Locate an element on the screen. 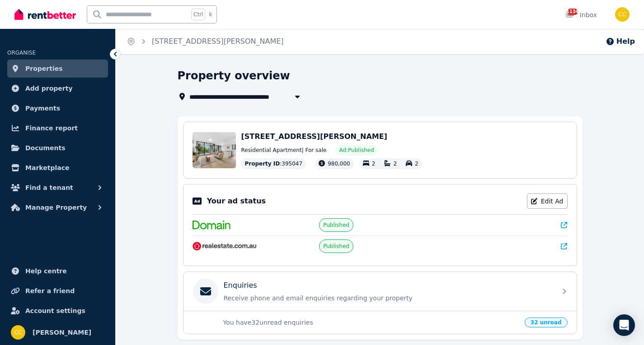  div: Inbox is located at coordinates (581, 15).